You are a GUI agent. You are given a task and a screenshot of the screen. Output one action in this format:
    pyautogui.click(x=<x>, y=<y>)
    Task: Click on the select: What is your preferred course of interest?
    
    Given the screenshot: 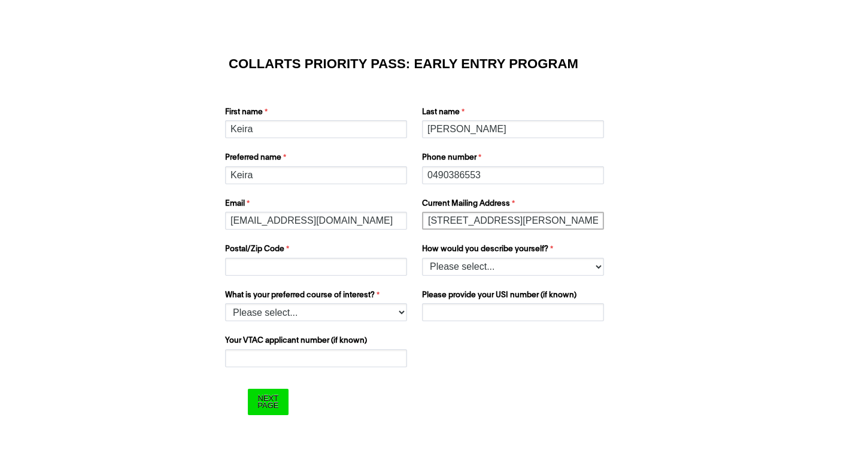 What is the action you would take?
    pyautogui.click(x=316, y=313)
    